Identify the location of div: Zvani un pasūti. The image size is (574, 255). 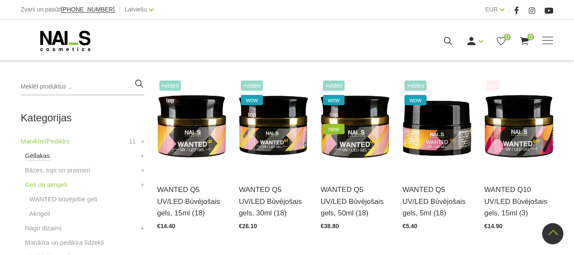
(68, 9).